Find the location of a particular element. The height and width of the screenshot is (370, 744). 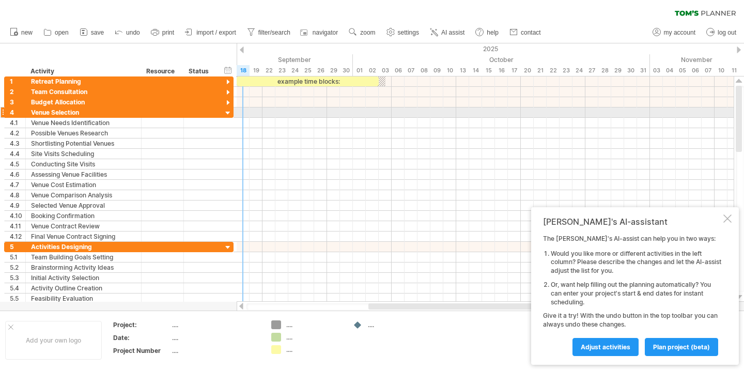

div: 4 is located at coordinates (18, 112).